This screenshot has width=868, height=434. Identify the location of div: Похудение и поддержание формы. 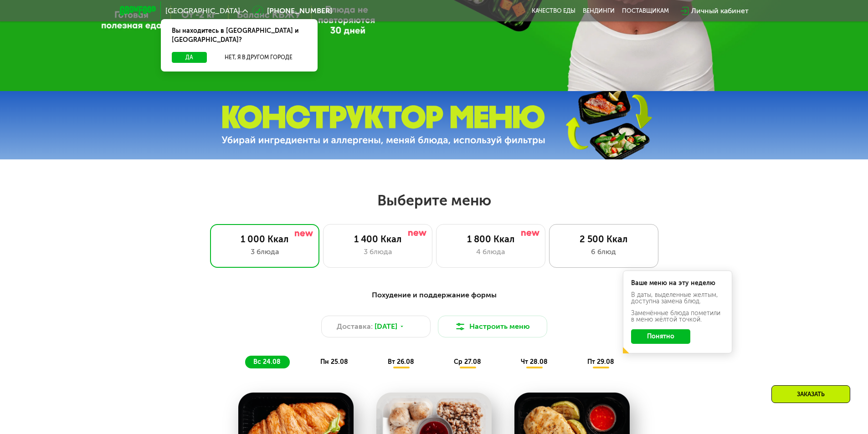
(434, 295).